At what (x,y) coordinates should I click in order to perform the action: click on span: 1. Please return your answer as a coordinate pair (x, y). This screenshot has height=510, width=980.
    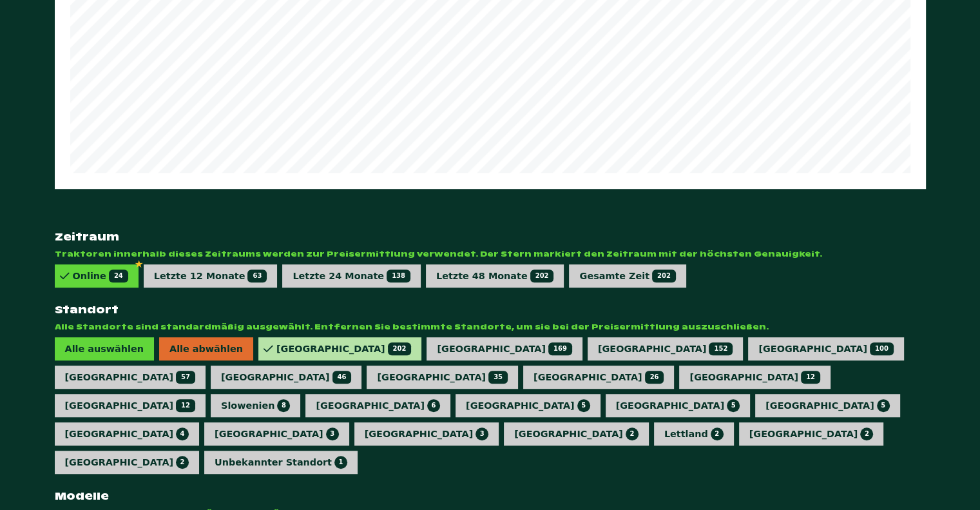
    Looking at the image, I should click on (341, 462).